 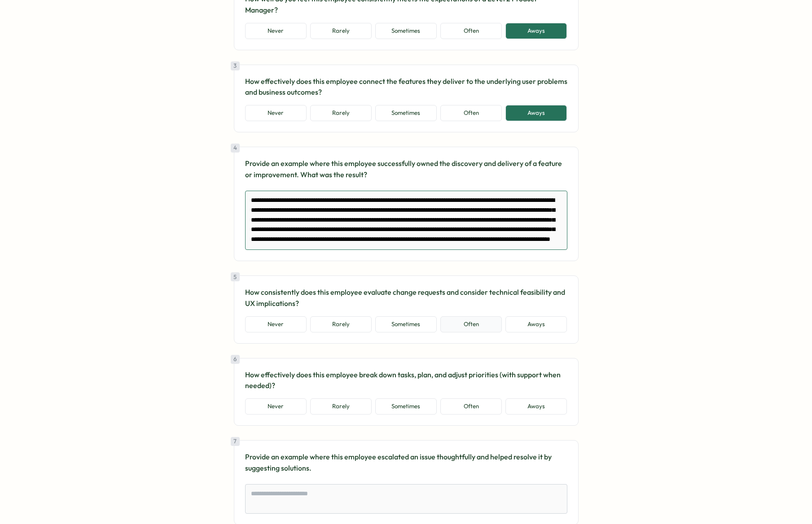 What do you see at coordinates (406, 463) in the screenshot?
I see `p: Provide an example where this employee escalated an issue thoughtfully and helped resolve it by s...` at bounding box center [406, 463].